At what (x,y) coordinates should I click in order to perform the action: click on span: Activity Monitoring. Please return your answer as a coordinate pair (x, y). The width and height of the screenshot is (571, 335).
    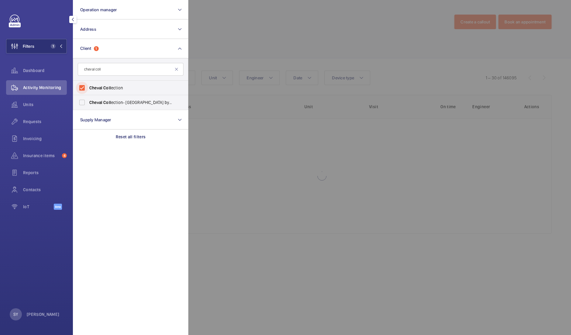
    Looking at the image, I should click on (45, 87).